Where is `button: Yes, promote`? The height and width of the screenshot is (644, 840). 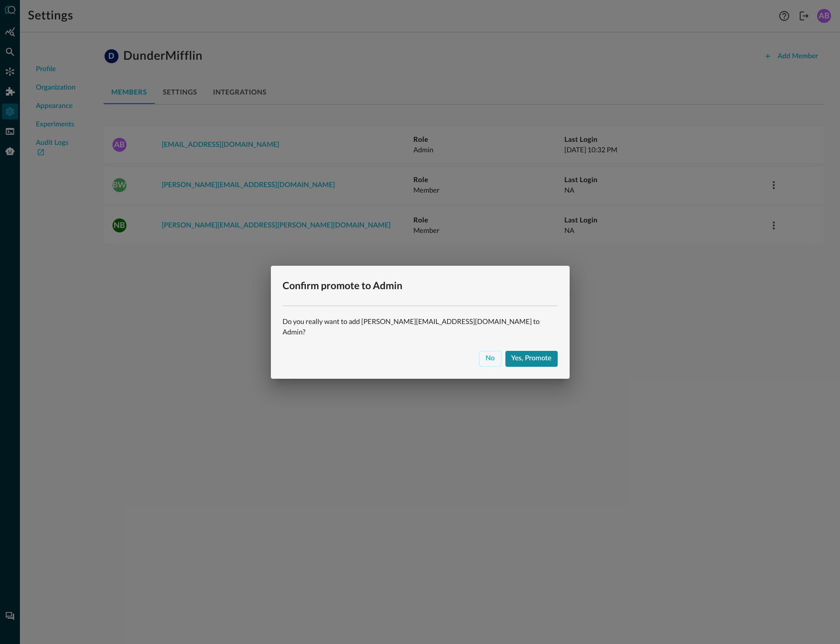 button: Yes, promote is located at coordinates (532, 359).